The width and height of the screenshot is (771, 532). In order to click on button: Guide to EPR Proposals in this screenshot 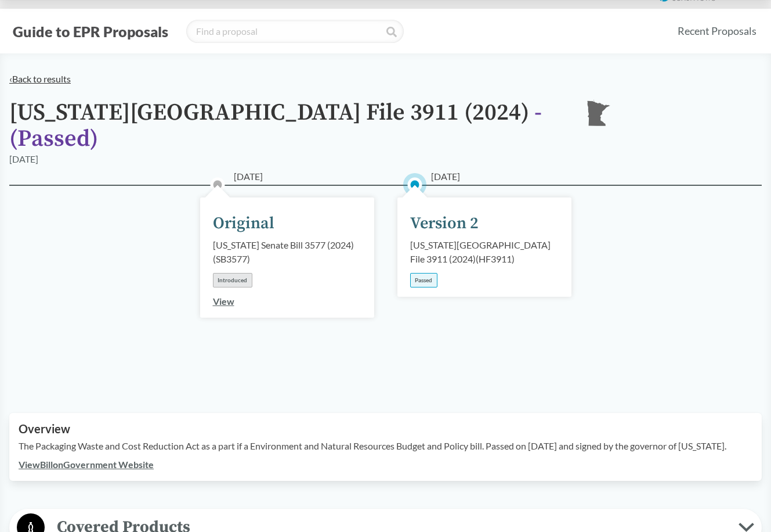, I will do `click(91, 31)`.